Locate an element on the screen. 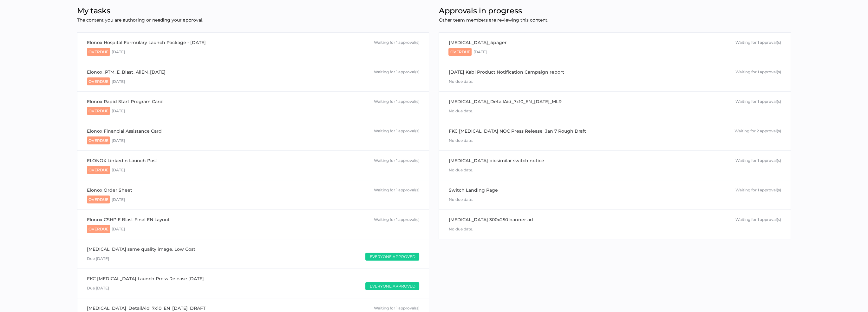 The image size is (868, 312). div: Elonox Order Sheet is located at coordinates (109, 190).